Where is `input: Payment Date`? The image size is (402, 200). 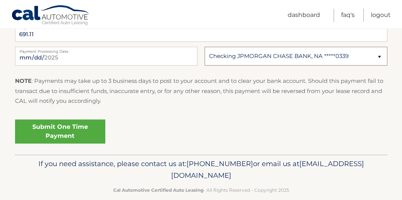
input: Payment Date is located at coordinates (106, 56).